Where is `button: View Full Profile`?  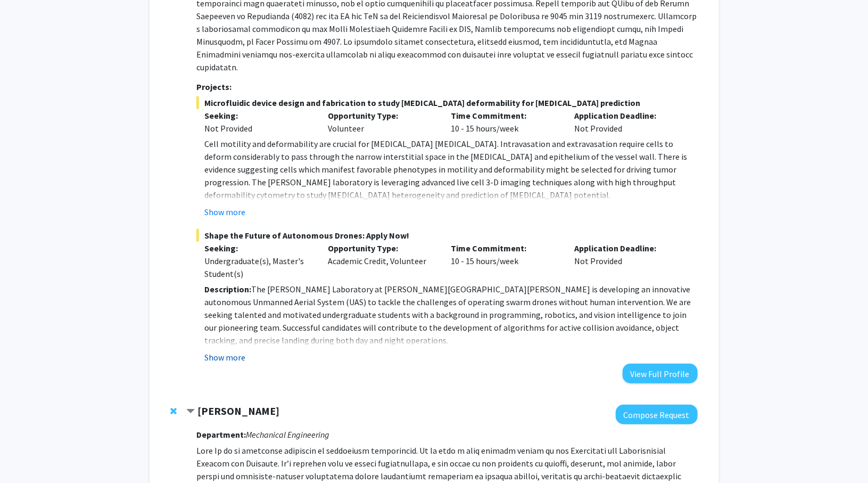 button: View Full Profile is located at coordinates (660, 373).